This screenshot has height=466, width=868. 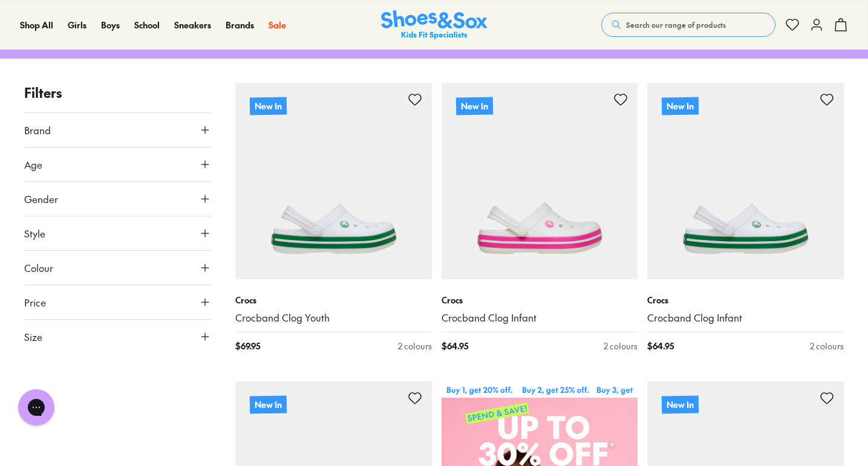 What do you see at coordinates (77, 25) in the screenshot?
I see `a: Girls` at bounding box center [77, 25].